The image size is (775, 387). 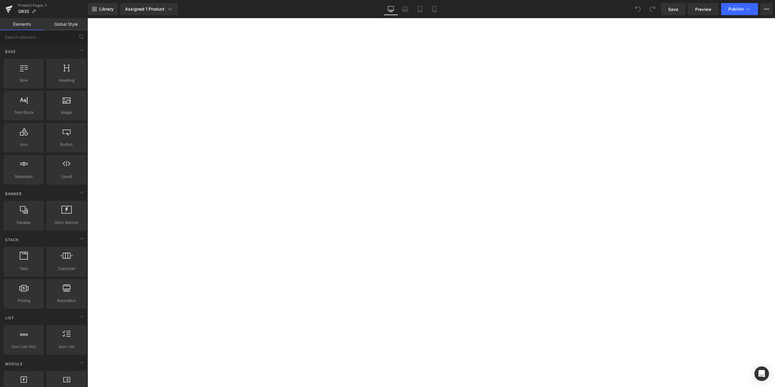 I want to click on span: Heading, so click(x=66, y=80).